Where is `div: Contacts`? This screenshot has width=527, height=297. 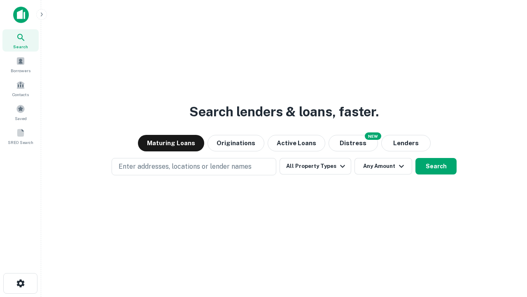 div: Contacts is located at coordinates (21, 88).